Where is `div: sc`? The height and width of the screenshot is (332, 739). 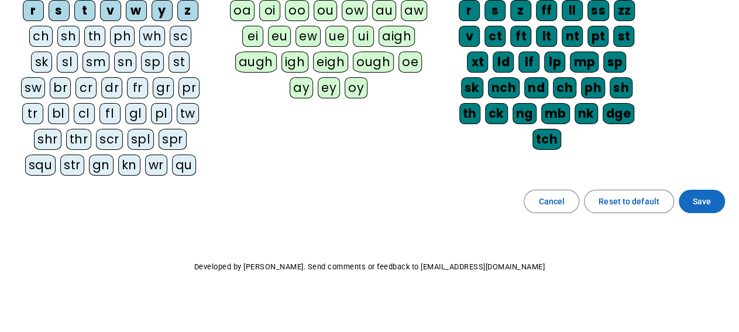
div: sc is located at coordinates (180, 36).